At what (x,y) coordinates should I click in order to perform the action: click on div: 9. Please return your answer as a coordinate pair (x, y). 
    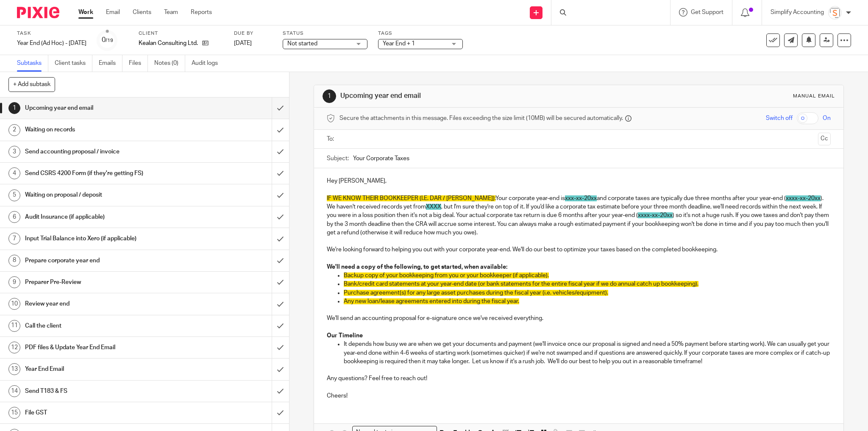
    Looking at the image, I should click on (14, 282).